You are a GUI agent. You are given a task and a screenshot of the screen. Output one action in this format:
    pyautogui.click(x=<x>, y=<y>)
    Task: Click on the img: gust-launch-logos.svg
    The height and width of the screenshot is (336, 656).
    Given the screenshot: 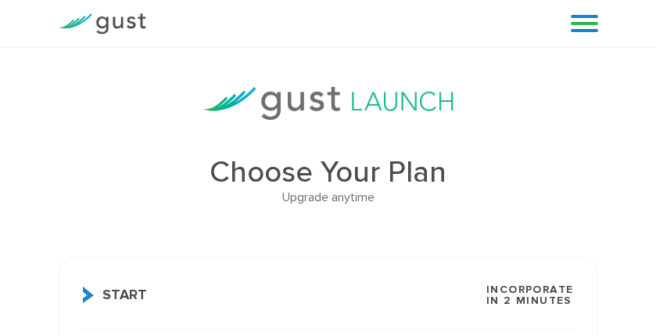 What is the action you would take?
    pyautogui.click(x=329, y=103)
    